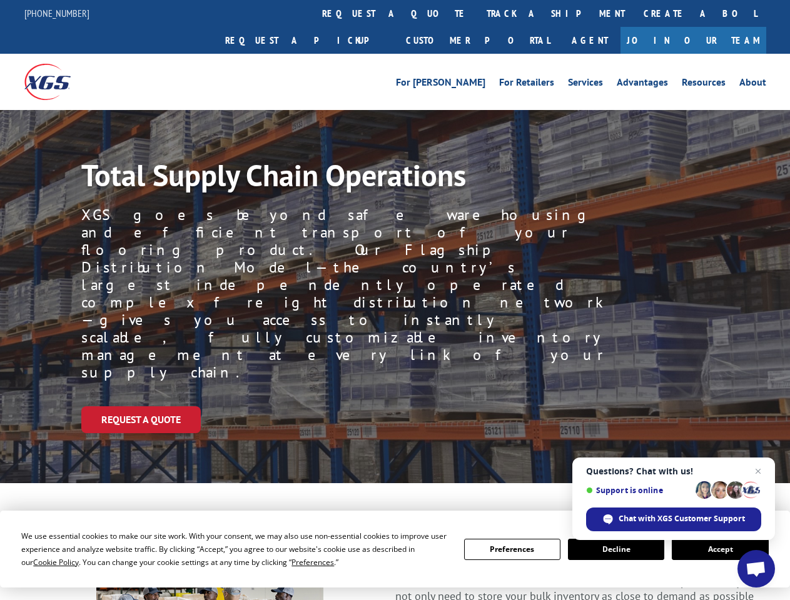 The image size is (790, 600). What do you see at coordinates (642, 84) in the screenshot?
I see `a: Advantages` at bounding box center [642, 84].